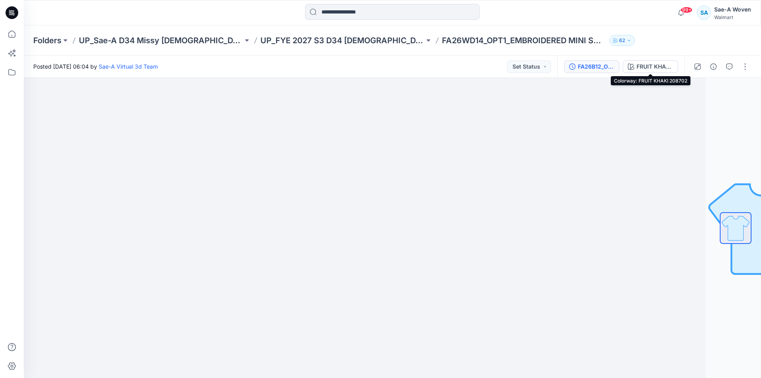 The image size is (761, 378). I want to click on p: FA26WD14_OPT1_EMBROIDERED MINI SHIRTDRESS, so click(524, 40).